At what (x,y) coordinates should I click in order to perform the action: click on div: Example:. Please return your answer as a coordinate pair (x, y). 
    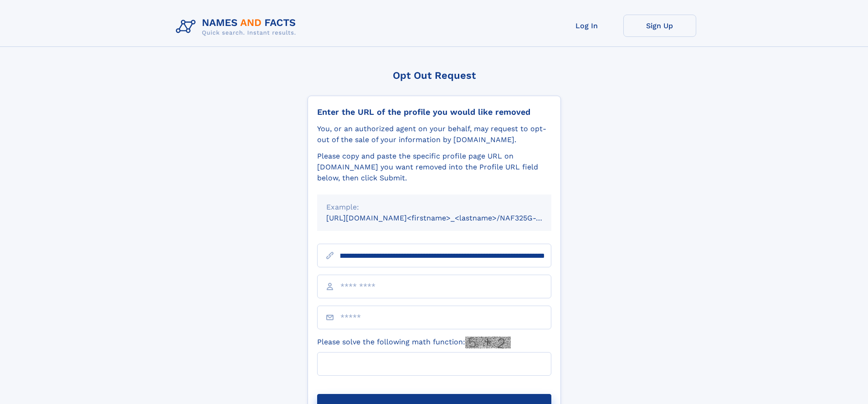
    Looking at the image, I should click on (434, 207).